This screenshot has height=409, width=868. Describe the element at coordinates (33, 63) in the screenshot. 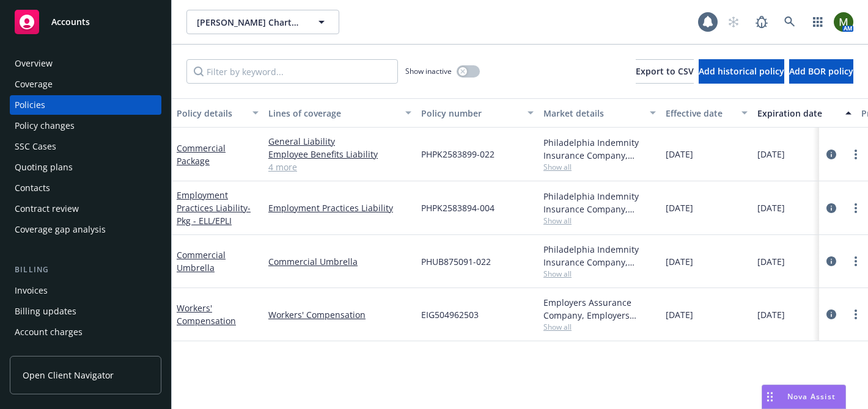

I see `div: Overview` at that location.